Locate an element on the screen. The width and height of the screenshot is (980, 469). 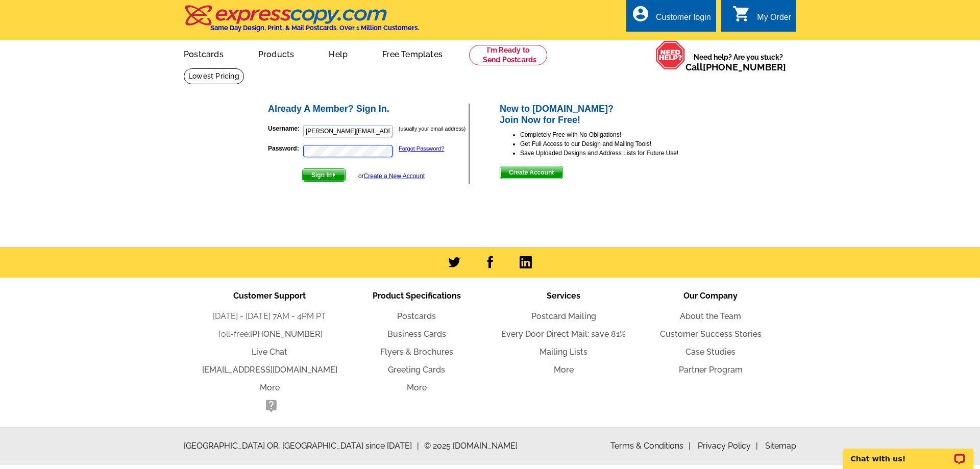
a: account_circle Customer login is located at coordinates (671, 17).